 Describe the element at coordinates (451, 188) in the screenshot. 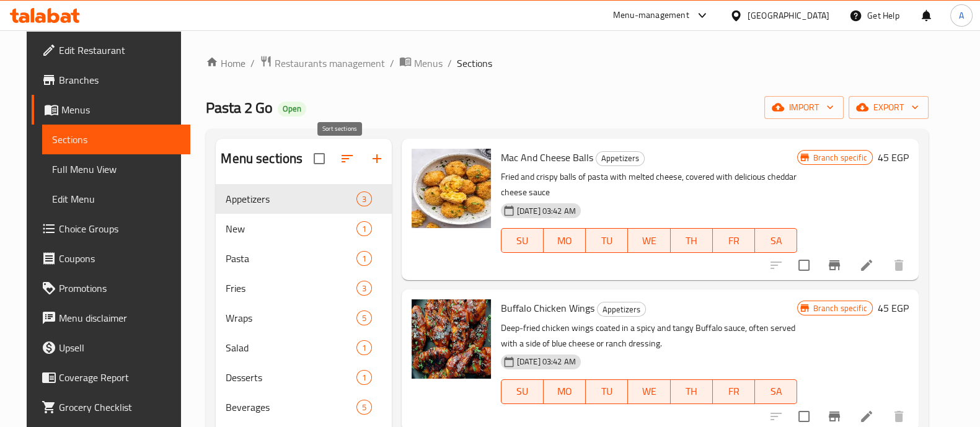

I see `img: Mac And Cheese Balls` at that location.